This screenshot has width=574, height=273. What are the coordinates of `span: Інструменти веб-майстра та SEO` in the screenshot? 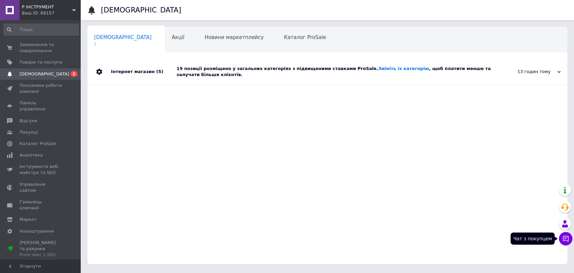 It's located at (41, 169).